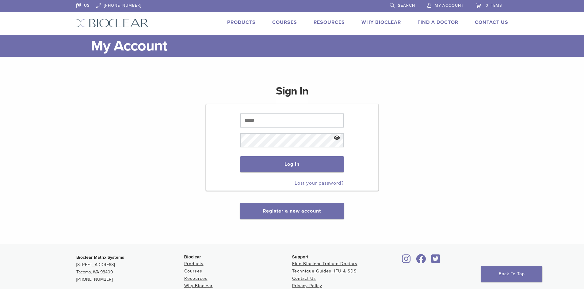 Image resolution: width=584 pixels, height=289 pixels. Describe the element at coordinates (494, 6) in the screenshot. I see `span: 0 items` at that location.